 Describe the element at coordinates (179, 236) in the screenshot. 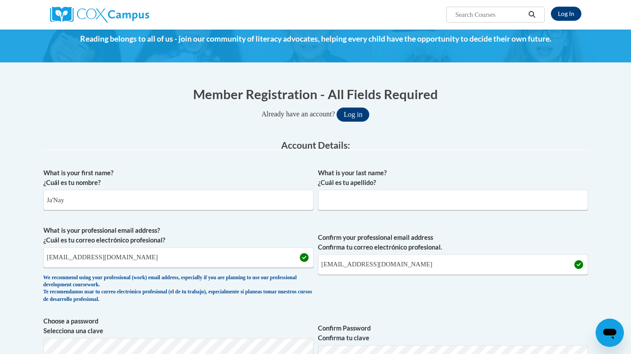

I see `label: What is your professional email address? ¿Cuál es tu correo electrónico profesional?` at that location.